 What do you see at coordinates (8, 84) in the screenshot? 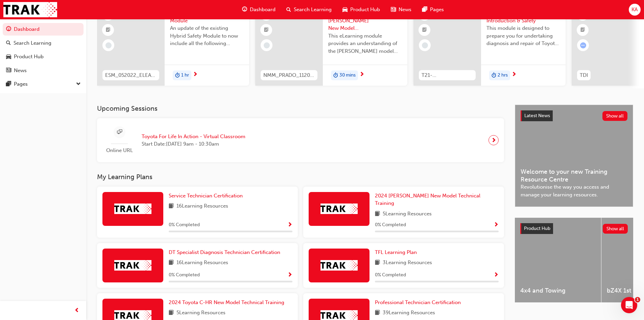
I see `span: pages-icon` at bounding box center [8, 84].